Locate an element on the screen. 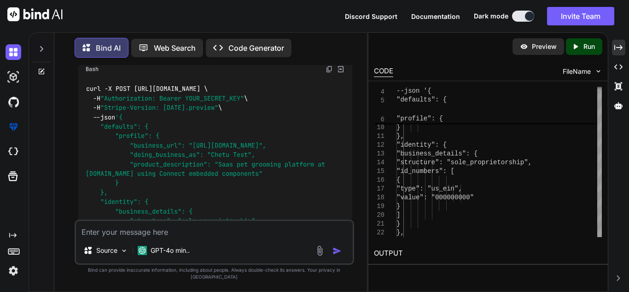 This screenshot has width=629, height=292. img: GPT-4o mini is located at coordinates (142, 250).